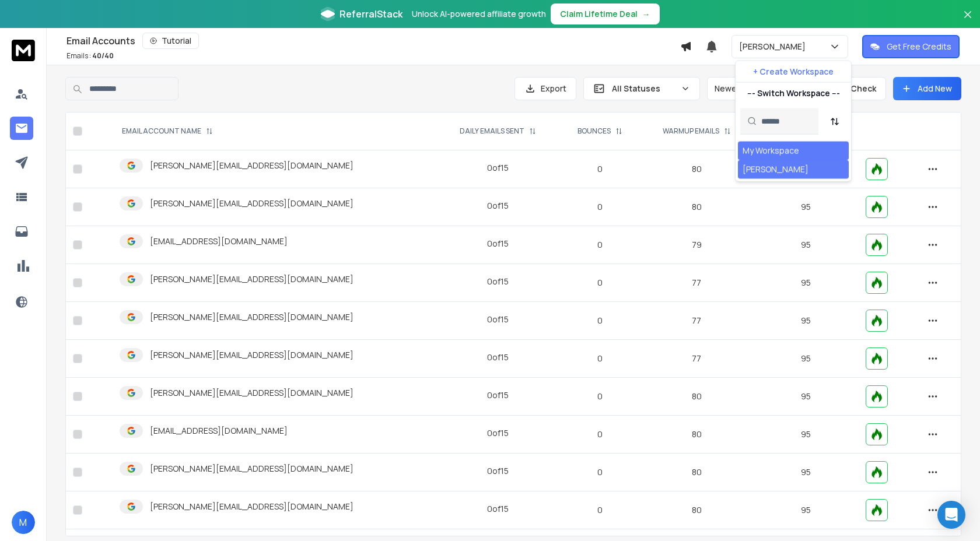  What do you see at coordinates (793, 72) in the screenshot?
I see `button: + Create Workspace` at bounding box center [793, 72].